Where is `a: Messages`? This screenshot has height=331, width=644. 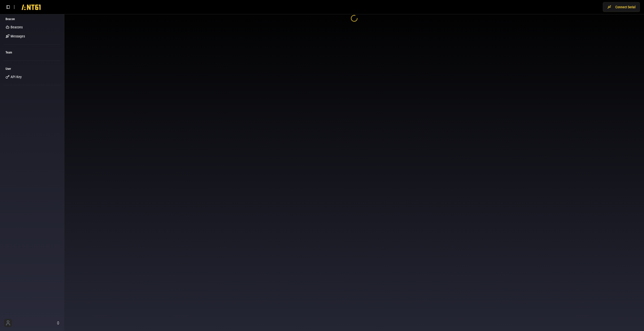 a: Messages is located at coordinates (32, 36).